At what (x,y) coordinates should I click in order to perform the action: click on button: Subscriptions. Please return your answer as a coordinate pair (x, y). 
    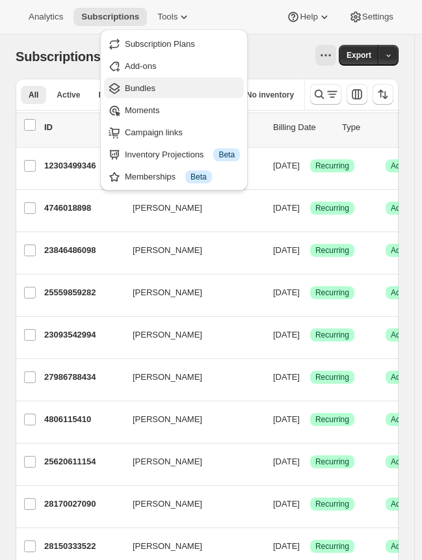
    Looking at the image, I should click on (110, 17).